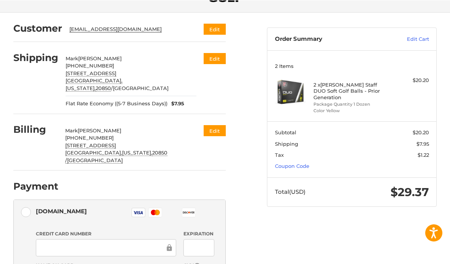 The width and height of the screenshot is (450, 264). What do you see at coordinates (420, 132) in the screenshot?
I see `span: $20.20` at bounding box center [420, 132].